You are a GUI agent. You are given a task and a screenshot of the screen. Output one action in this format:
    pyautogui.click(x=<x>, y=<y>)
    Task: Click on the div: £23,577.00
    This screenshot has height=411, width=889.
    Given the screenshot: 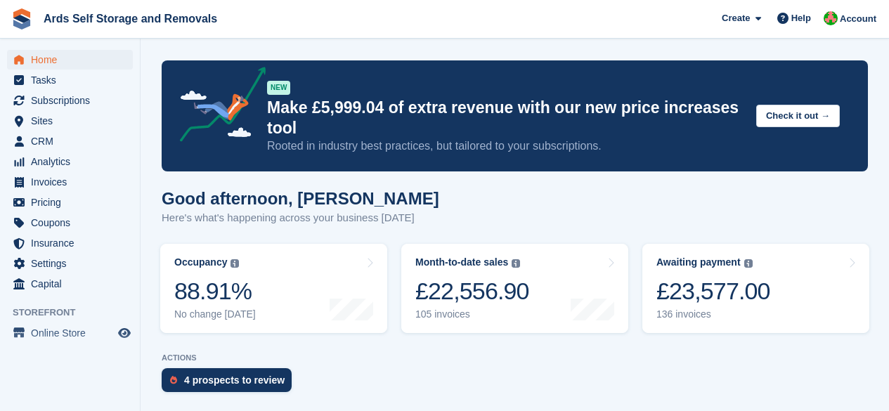 What is the action you would take?
    pyautogui.click(x=713, y=291)
    